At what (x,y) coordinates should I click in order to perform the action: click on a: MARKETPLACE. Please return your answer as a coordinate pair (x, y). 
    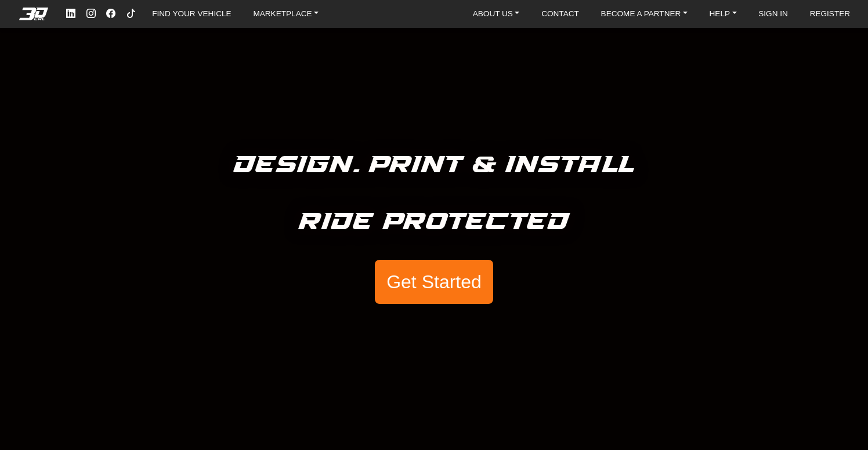
    Looking at the image, I should click on (286, 14).